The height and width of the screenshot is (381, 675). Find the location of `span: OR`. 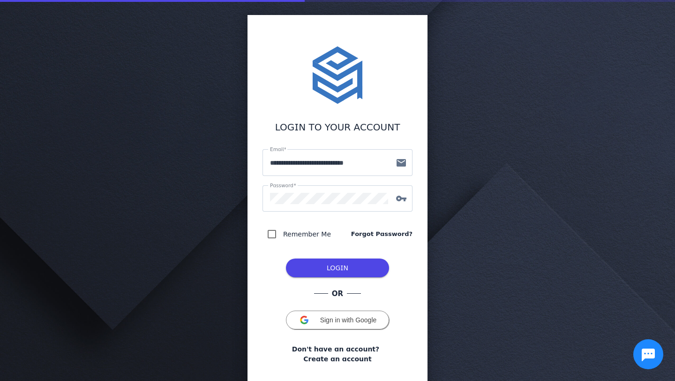

span: OR is located at coordinates (338, 294).